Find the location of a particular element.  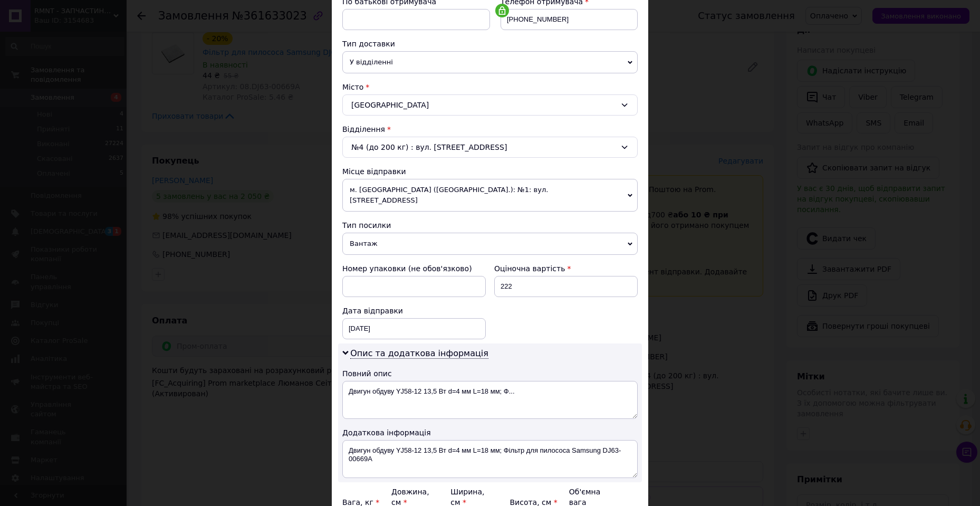

span: Тип доставки is located at coordinates (369, 44).